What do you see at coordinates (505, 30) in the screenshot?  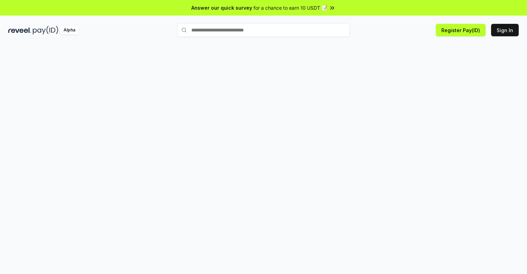 I see `button: Sign In` at bounding box center [505, 30].